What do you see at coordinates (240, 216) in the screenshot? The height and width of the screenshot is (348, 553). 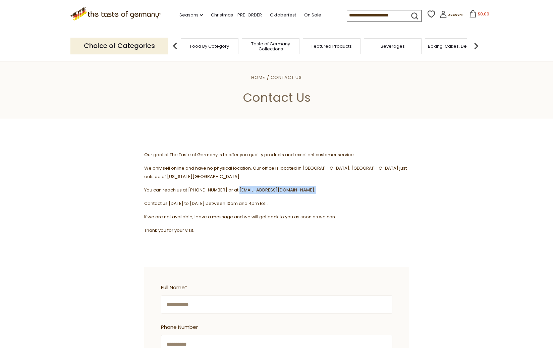 I see `span: If we are not available, leave a message and we will get back to you as soon as we can.` at bounding box center [240, 216].